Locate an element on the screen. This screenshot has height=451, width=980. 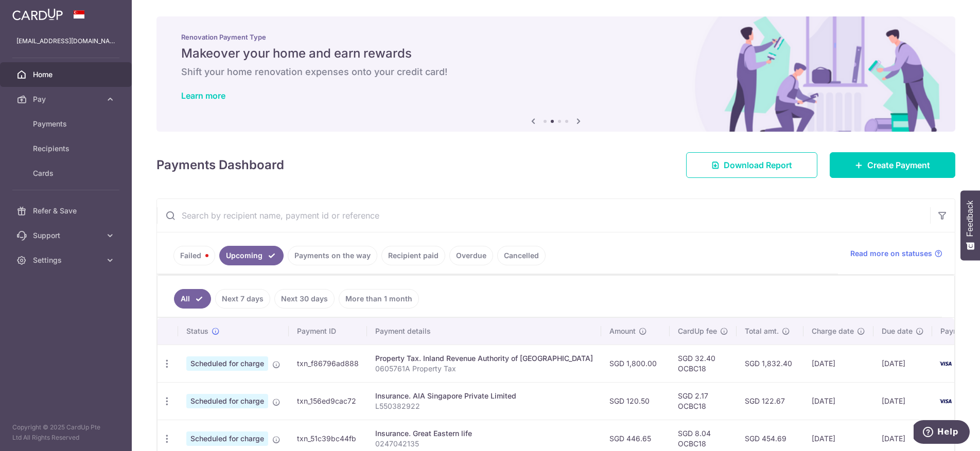
a: Overdue is located at coordinates (471, 256).